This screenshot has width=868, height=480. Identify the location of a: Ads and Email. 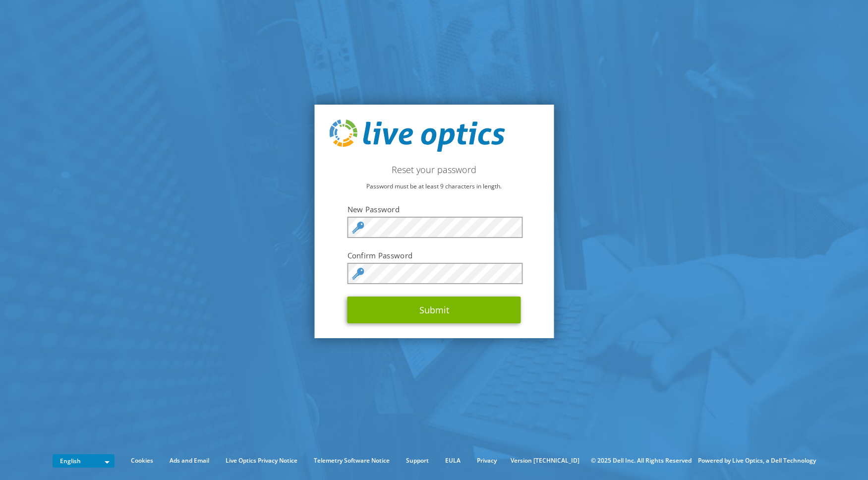
(190, 461).